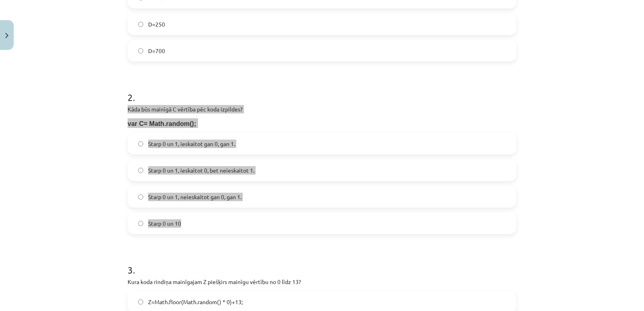 The height and width of the screenshot is (311, 644). What do you see at coordinates (157, 51) in the screenshot?
I see `span: D=700` at bounding box center [157, 51].